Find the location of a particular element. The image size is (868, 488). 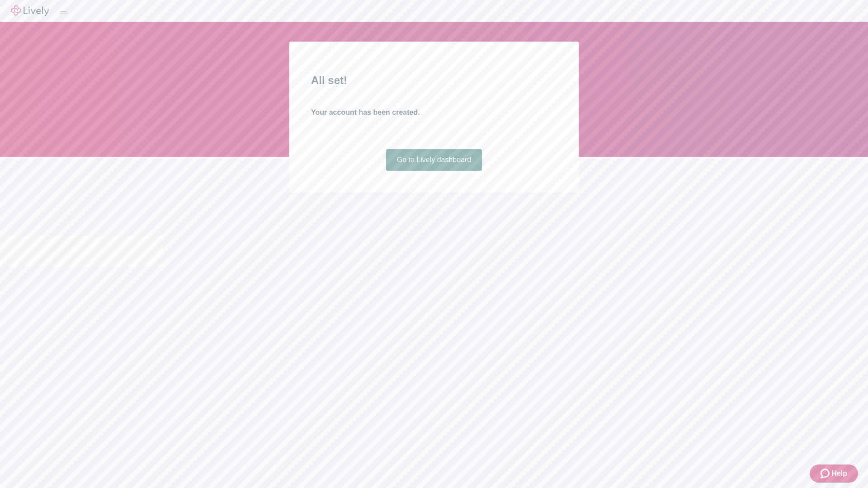

button: Log out is located at coordinates (63, 13).